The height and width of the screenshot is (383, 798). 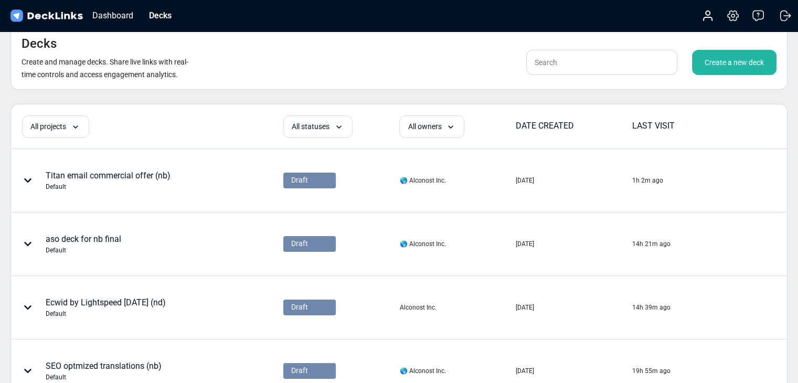 What do you see at coordinates (83, 244) in the screenshot?
I see `div: aso deck for nb final` at bounding box center [83, 244].